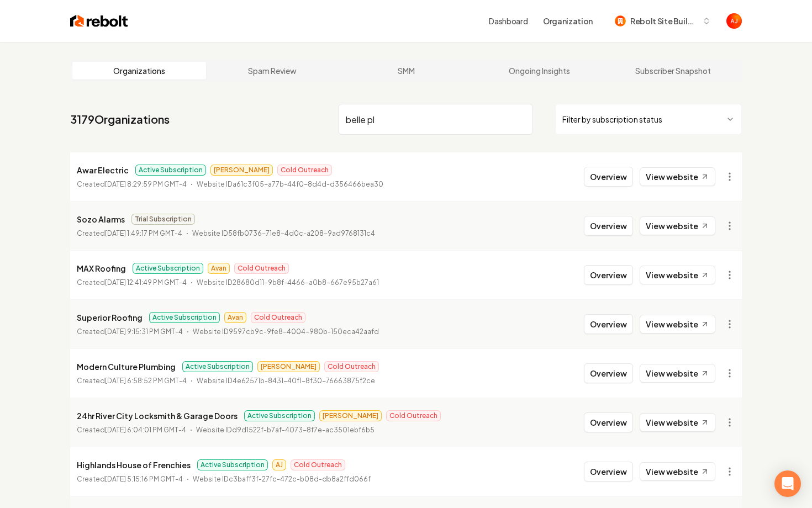 Image resolution: width=812 pixels, height=508 pixels. I want to click on img: Austin Jellison, so click(734, 21).